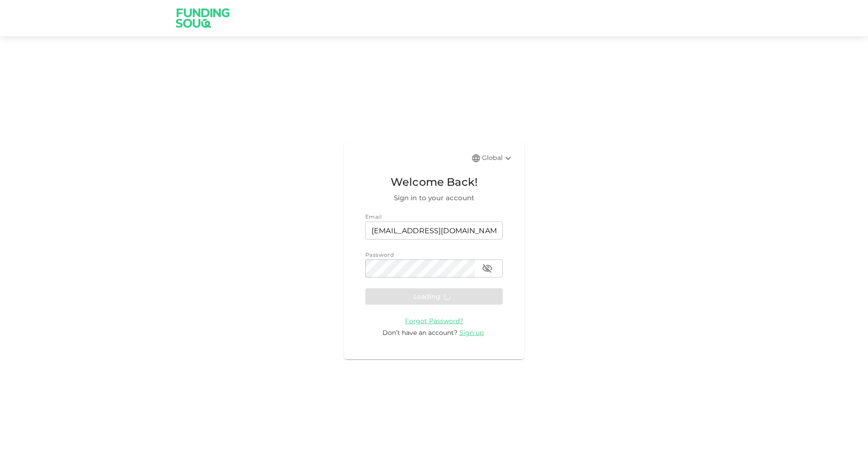  I want to click on input: password, so click(420, 269).